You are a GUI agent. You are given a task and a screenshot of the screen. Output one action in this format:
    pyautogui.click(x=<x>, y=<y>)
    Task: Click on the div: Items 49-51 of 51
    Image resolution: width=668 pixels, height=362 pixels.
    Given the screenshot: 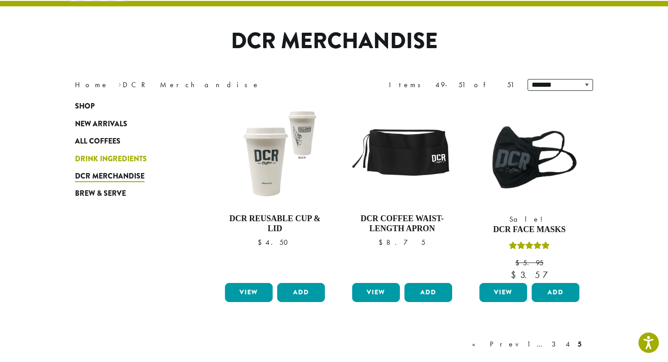 What is the action you would take?
    pyautogui.click(x=451, y=85)
    